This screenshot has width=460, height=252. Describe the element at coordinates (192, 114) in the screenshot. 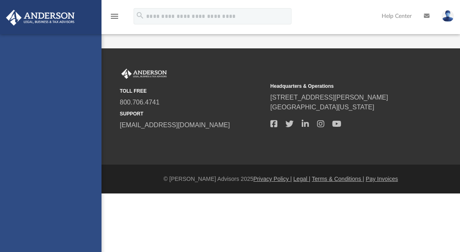

I see `small: SUPPORT` at that location.